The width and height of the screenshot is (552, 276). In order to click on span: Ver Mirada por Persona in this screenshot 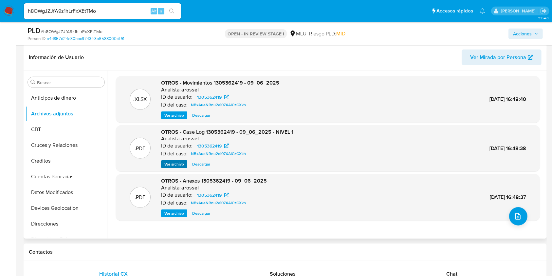, I will do `click(498, 57)`.